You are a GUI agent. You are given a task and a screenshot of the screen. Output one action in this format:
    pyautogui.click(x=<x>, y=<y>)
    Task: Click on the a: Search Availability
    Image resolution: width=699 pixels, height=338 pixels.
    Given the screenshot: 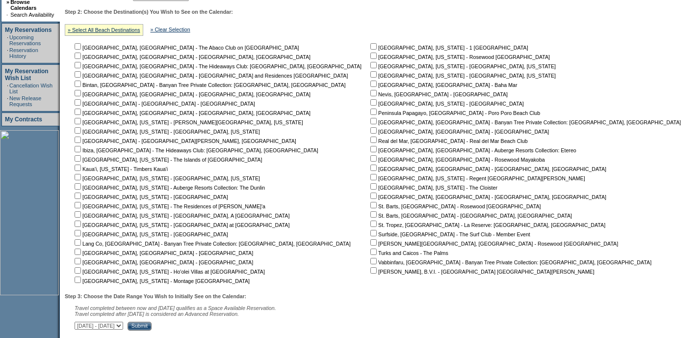 What is the action you would take?
    pyautogui.click(x=32, y=15)
    